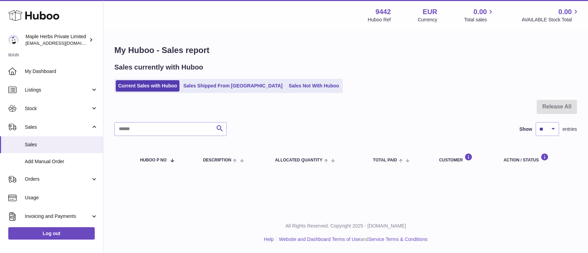 This screenshot has height=253, width=588. Describe the element at coordinates (428, 20) in the screenshot. I see `div: Currency` at that location.